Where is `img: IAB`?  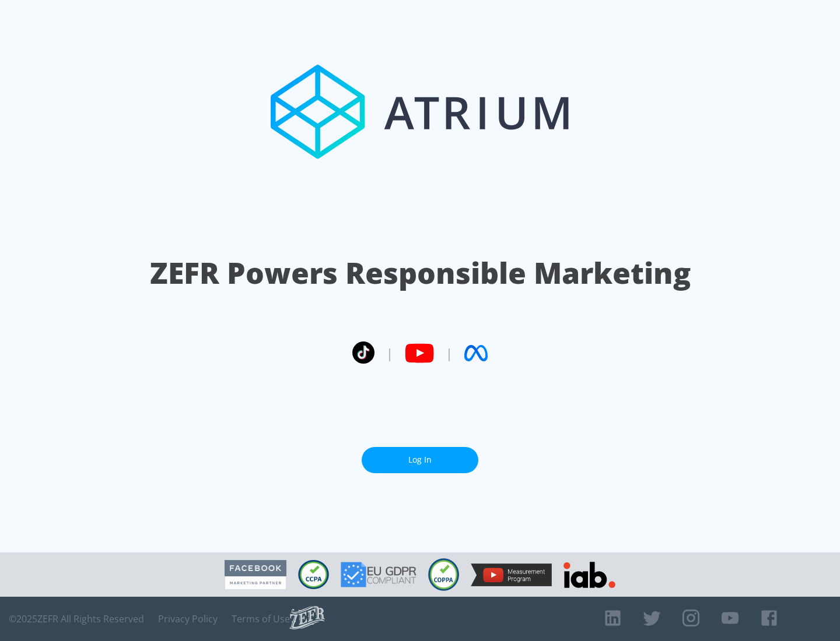 img: IAB is located at coordinates (589, 574).